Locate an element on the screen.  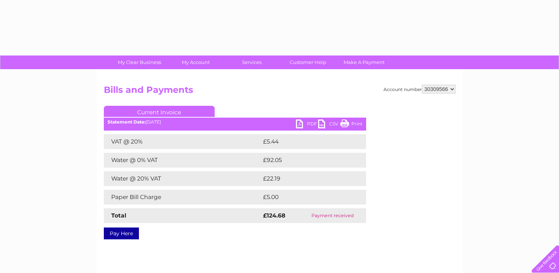
a: My Account is located at coordinates (196, 62).